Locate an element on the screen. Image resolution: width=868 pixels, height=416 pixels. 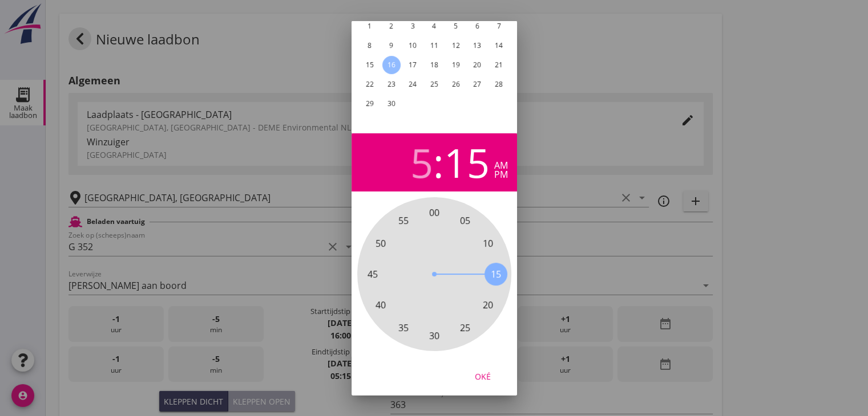
div: 4 is located at coordinates (434, 26).